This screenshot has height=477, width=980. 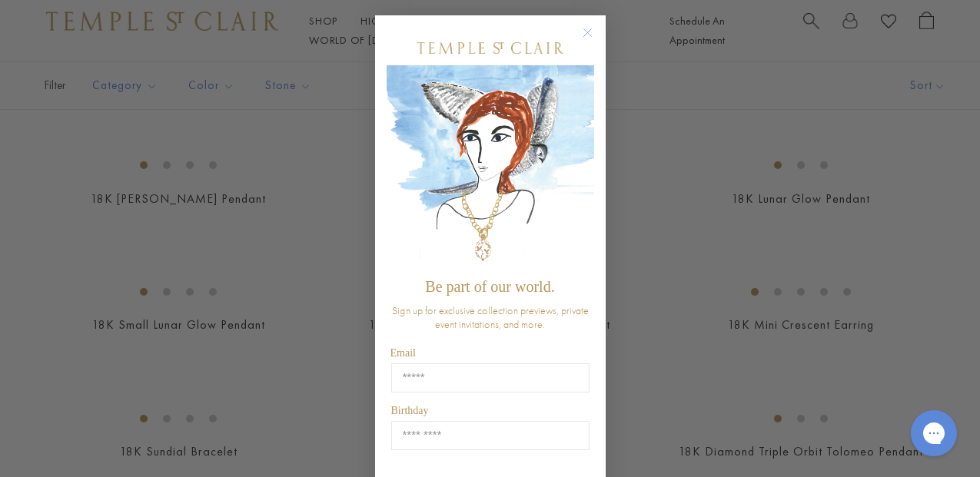 What do you see at coordinates (403, 353) in the screenshot?
I see `span: Email` at bounding box center [403, 353].